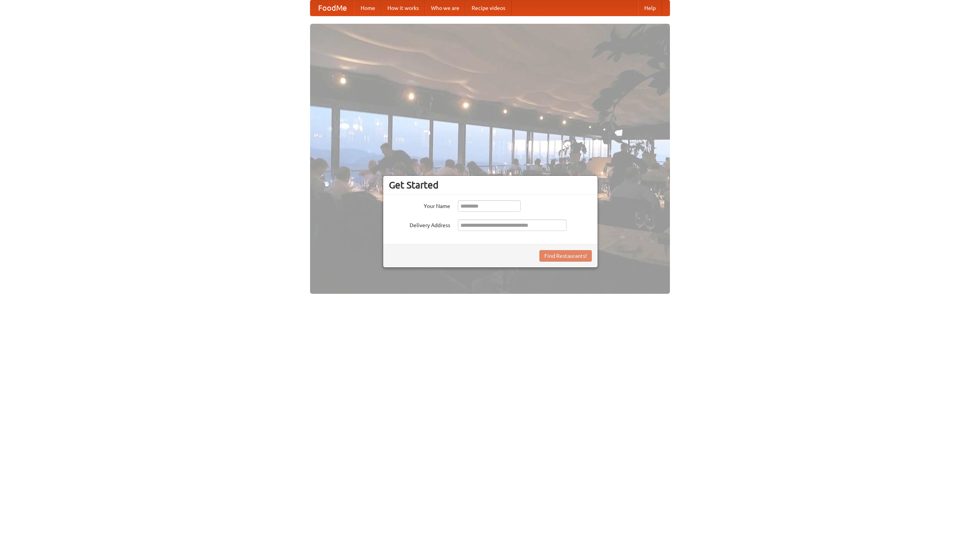 Image resolution: width=980 pixels, height=542 pixels. I want to click on h3: Get Started, so click(490, 185).